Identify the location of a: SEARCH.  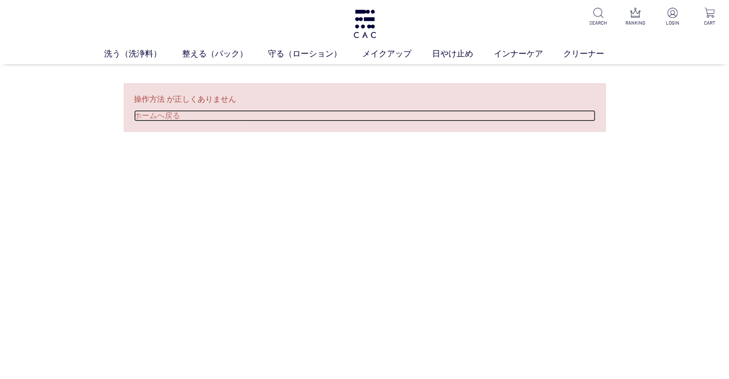
(598, 17).